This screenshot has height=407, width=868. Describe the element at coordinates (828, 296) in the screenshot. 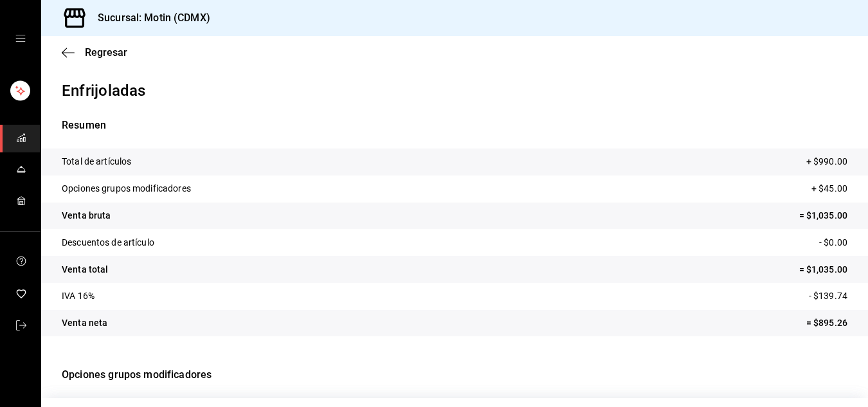

I see `font: - $139.74` at that location.